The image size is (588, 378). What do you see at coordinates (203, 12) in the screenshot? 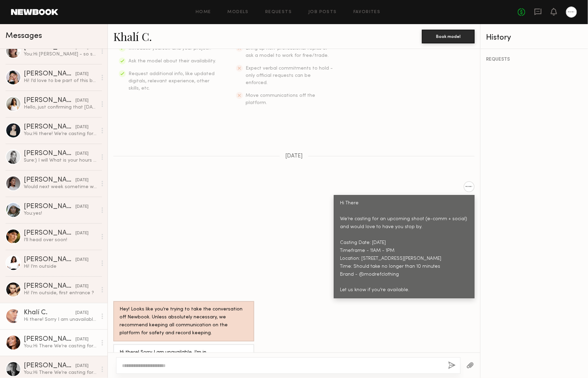
I see `a: Home` at bounding box center [203, 12].